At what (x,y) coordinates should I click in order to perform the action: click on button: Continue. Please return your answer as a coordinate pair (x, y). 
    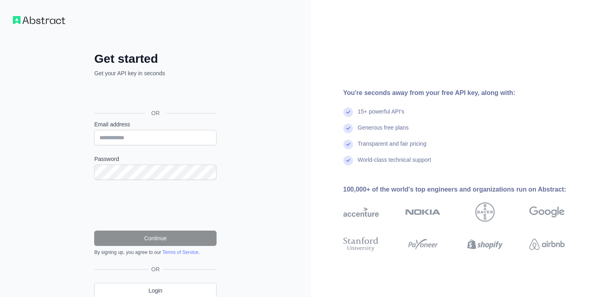
    Looking at the image, I should click on (155, 238).